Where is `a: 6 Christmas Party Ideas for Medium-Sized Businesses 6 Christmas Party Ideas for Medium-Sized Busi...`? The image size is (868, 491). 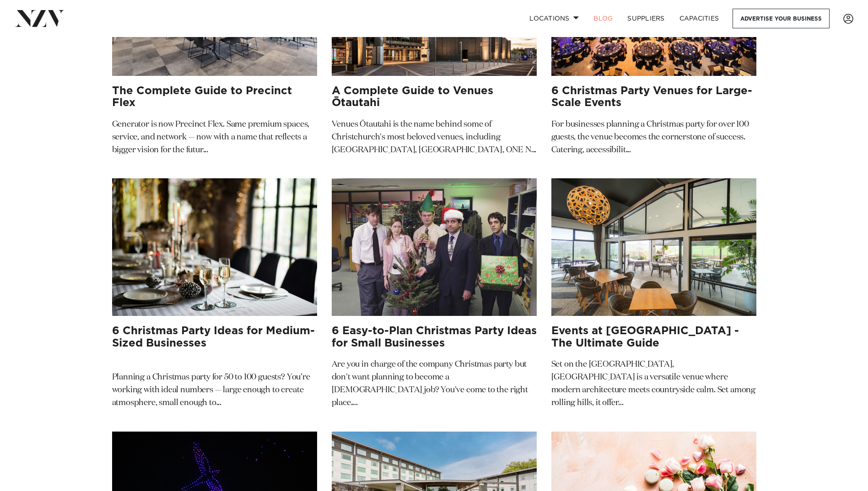
a: 6 Christmas Party Ideas for Medium-Sized Businesses 6 Christmas Party Ideas for Medium-Sized Busi... is located at coordinates (215, 299).